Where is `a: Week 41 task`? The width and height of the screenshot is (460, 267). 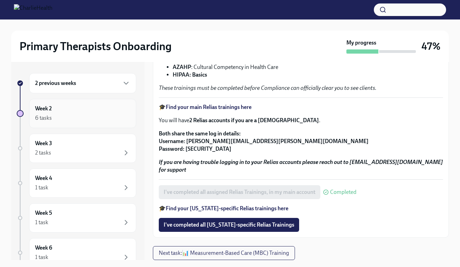
a: Week 41 task is located at coordinates (76, 183).